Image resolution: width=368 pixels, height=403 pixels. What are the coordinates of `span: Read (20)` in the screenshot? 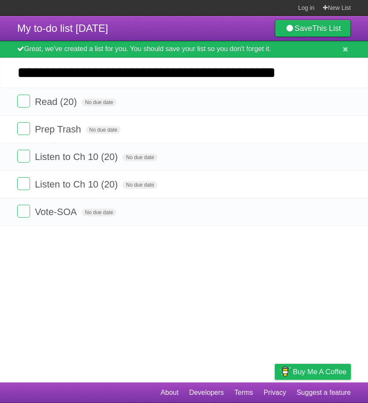 It's located at (57, 101).